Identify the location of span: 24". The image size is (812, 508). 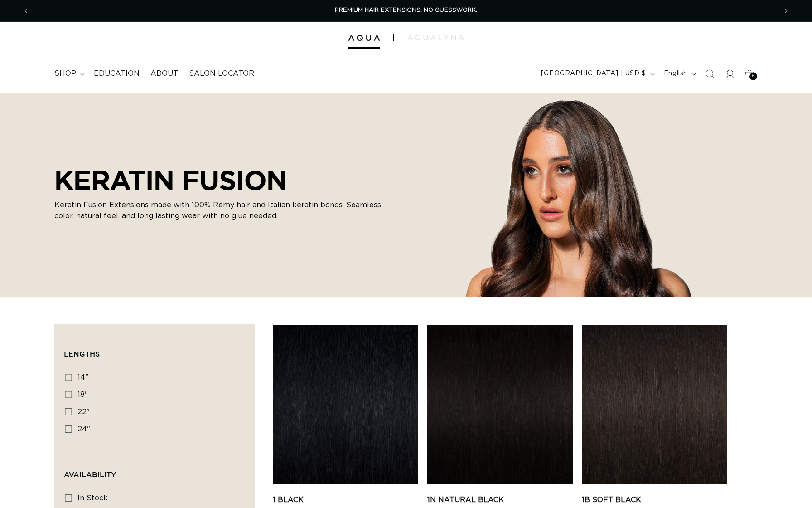
(84, 429).